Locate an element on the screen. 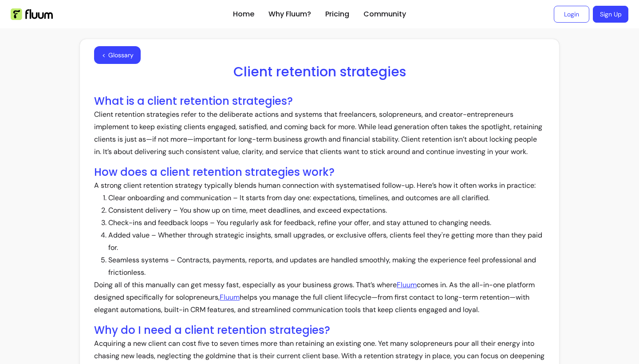 The height and width of the screenshot is (364, 639). a: Pricing is located at coordinates (338, 14).